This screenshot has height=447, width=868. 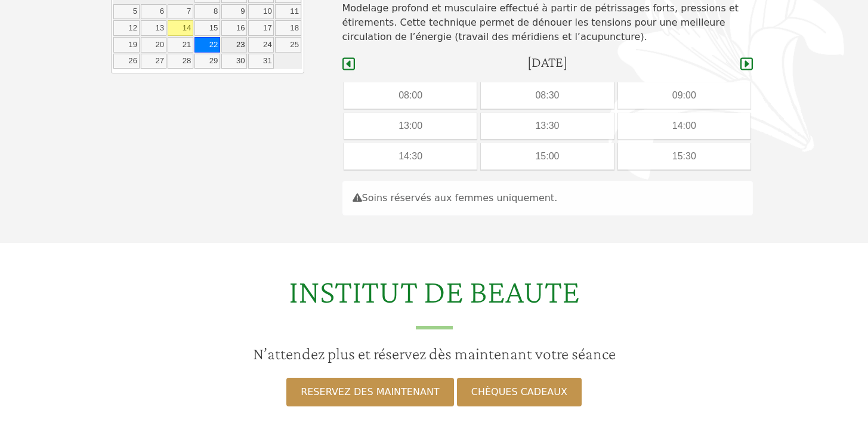 I want to click on a: 29, so click(x=207, y=62).